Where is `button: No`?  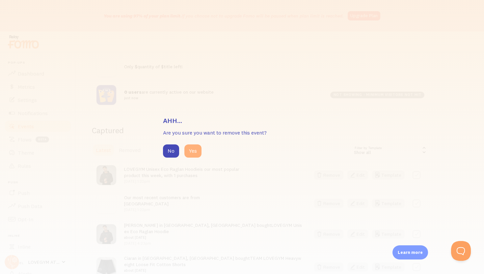
button: No is located at coordinates (171, 151).